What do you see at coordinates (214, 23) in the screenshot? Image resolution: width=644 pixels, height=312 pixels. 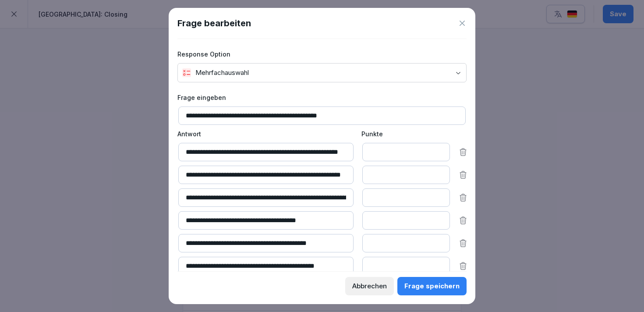 I see `h1: Frage bearbeiten` at bounding box center [214, 23].